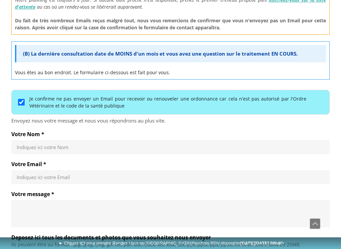  What do you see at coordinates (170, 147) in the screenshot?
I see `input: Votre Nom *` at bounding box center [170, 147].